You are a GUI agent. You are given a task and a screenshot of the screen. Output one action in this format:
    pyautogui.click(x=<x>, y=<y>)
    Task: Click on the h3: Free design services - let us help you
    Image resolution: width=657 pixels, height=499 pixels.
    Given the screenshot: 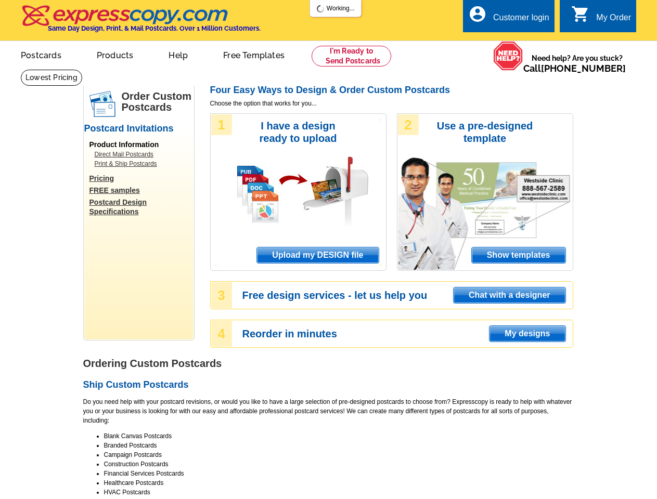 What is the action you would take?
    pyautogui.click(x=407, y=295)
    